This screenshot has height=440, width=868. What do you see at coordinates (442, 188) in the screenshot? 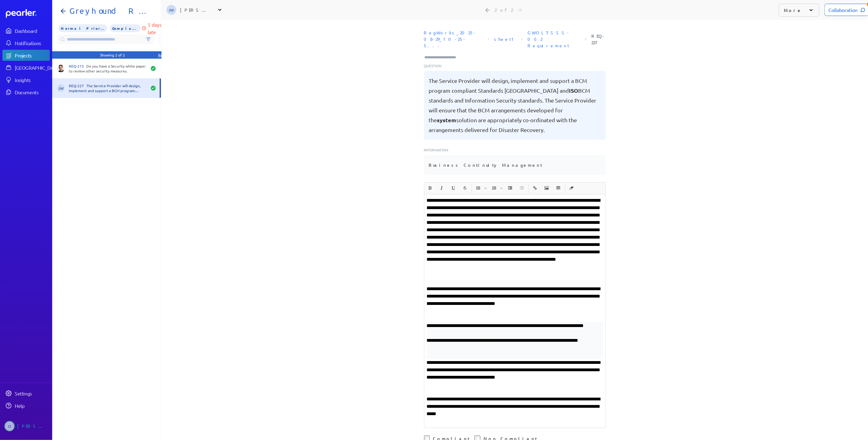
I see `button: Italic` at bounding box center [442, 188].